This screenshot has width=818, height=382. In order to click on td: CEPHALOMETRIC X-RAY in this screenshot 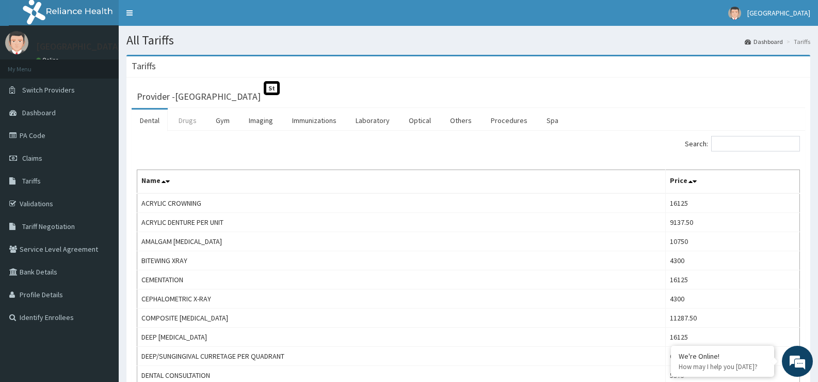, I will do `click(402, 298)`.